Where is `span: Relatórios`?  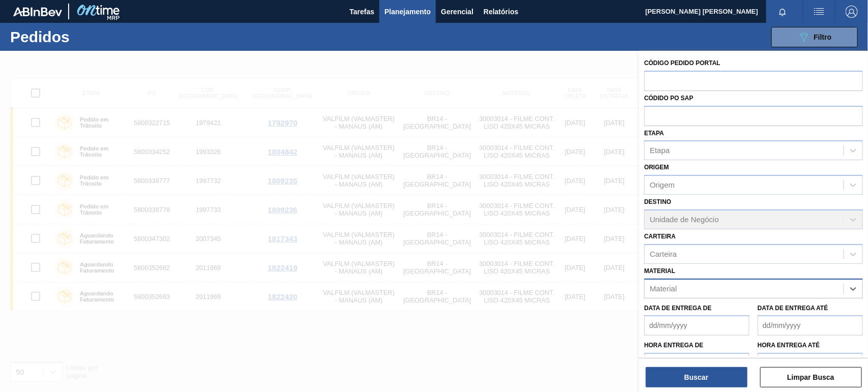 span: Relatórios is located at coordinates (501, 11).